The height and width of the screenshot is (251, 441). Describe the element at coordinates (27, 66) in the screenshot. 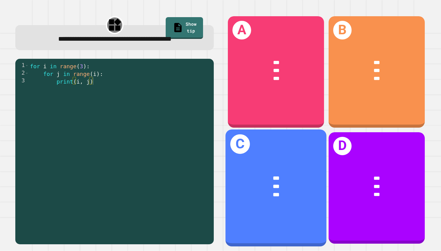

I see `span: Toggle code folding, rows 1 through 3` at that location.